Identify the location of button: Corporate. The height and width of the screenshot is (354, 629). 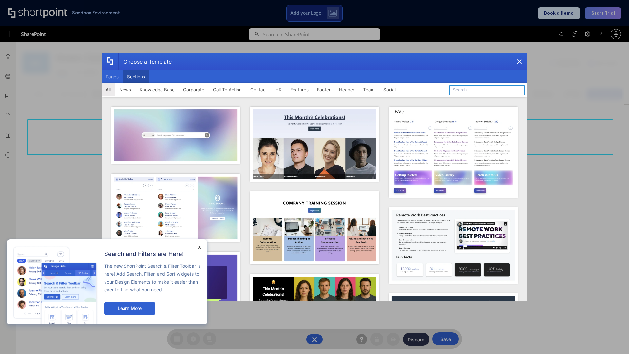
(194, 90).